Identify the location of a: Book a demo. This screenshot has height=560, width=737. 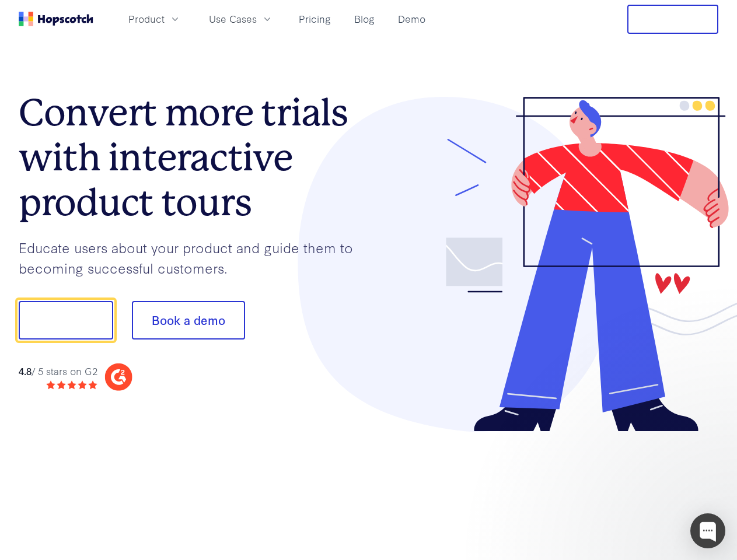
(188, 320).